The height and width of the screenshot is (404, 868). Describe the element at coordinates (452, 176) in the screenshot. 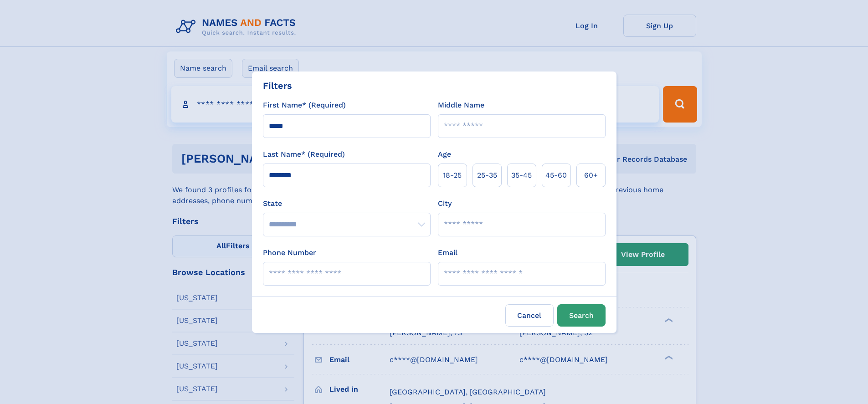

I see `span: 18‑25` at that location.